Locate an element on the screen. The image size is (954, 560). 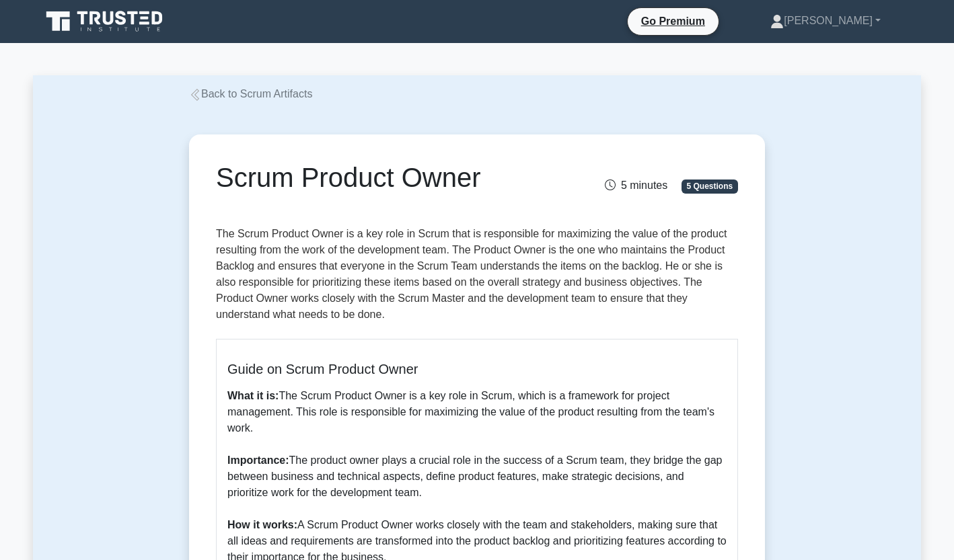
span: 5 minutes is located at coordinates (635, 185).